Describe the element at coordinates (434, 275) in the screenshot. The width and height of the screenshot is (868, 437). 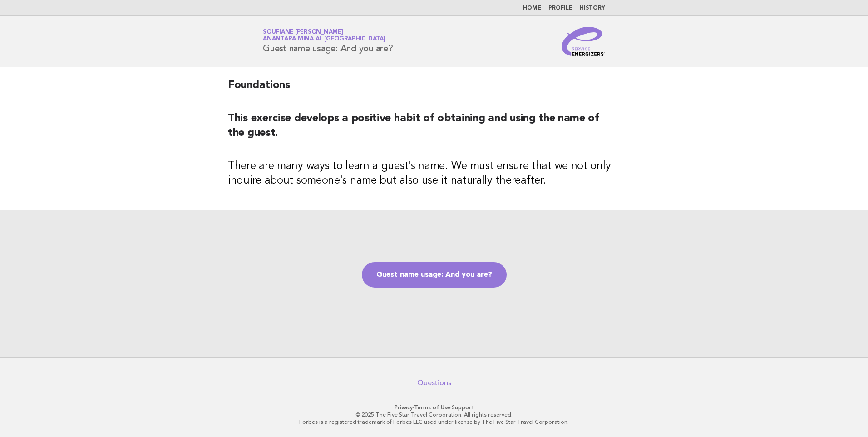
I see `a: Guest name usage: And you are?` at that location.